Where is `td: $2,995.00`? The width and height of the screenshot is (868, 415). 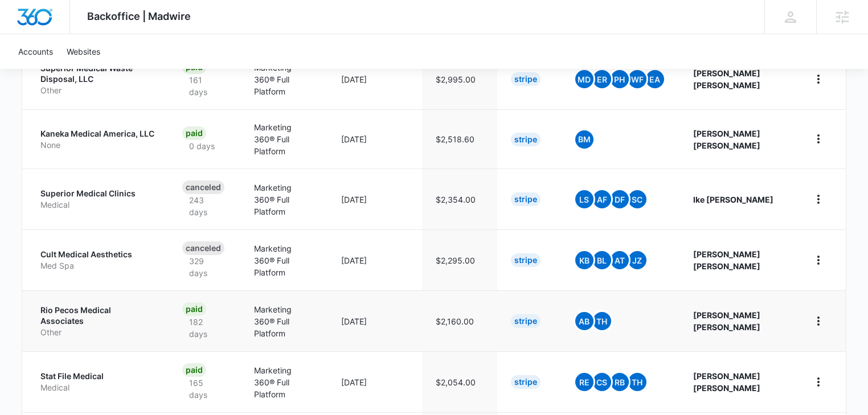
td: $2,995.00 is located at coordinates (460, 79).